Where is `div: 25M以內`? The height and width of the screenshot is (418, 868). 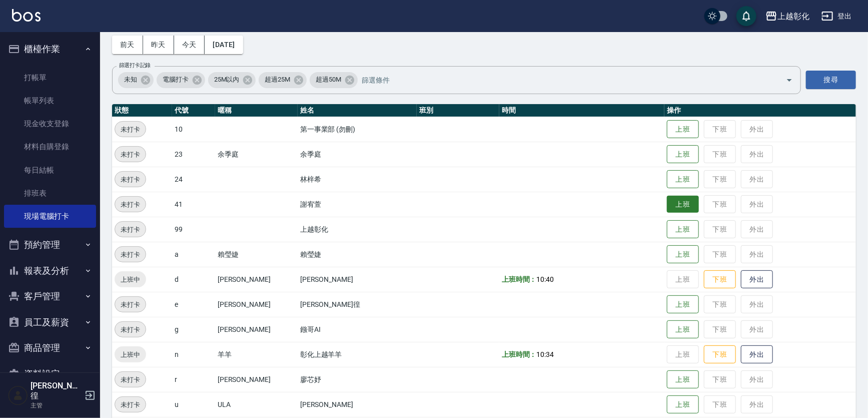
div: 25M以內 is located at coordinates (232, 80).